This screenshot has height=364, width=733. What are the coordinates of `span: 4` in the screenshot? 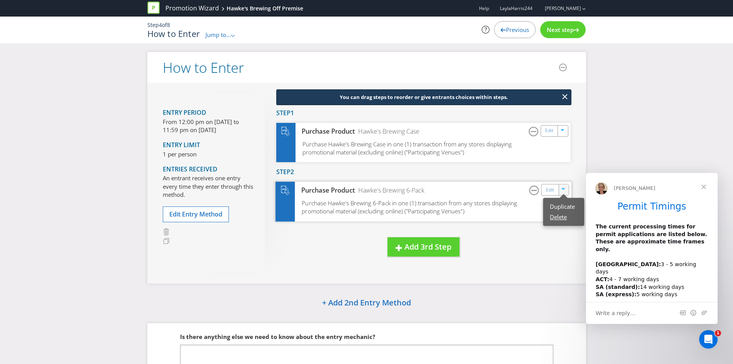 It's located at (160, 25).